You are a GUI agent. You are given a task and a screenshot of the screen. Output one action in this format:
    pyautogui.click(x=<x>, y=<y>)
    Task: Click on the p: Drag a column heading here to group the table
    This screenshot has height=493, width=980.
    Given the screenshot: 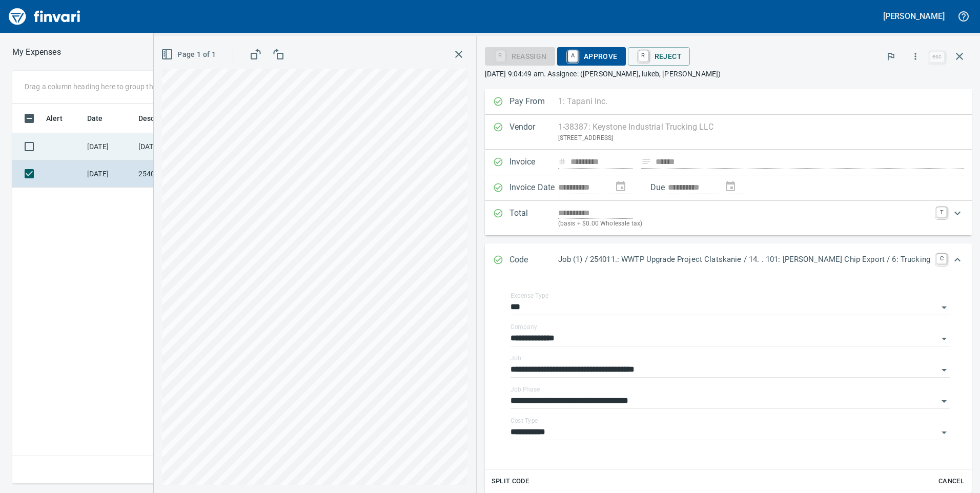 What is the action you would take?
    pyautogui.click(x=99, y=86)
    